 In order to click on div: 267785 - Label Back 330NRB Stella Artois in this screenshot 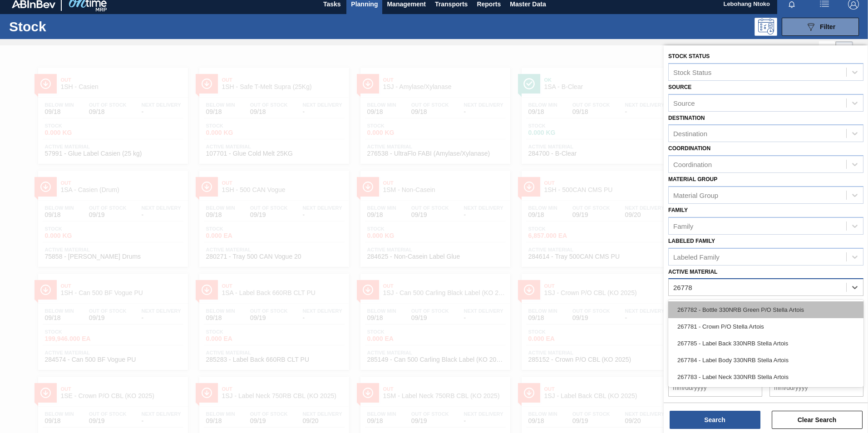, I will do `click(765, 343)`.